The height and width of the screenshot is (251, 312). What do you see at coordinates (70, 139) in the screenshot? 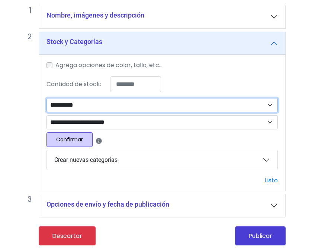
I see `button: Confirmar` at bounding box center [70, 139].